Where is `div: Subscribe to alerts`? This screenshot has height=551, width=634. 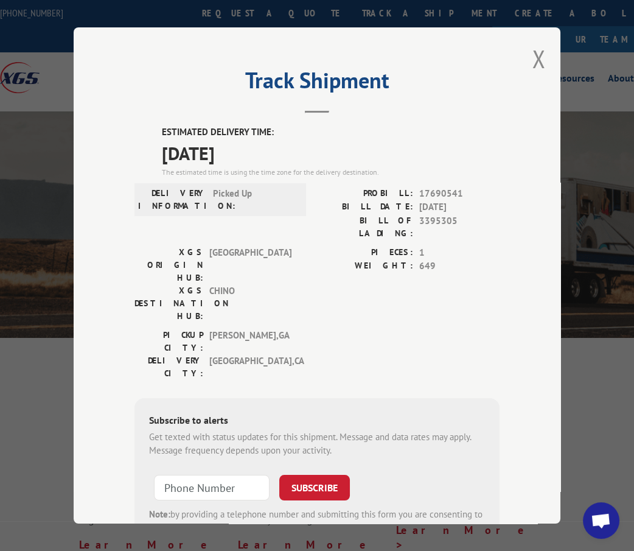
div: Subscribe to alerts is located at coordinates (317, 421).